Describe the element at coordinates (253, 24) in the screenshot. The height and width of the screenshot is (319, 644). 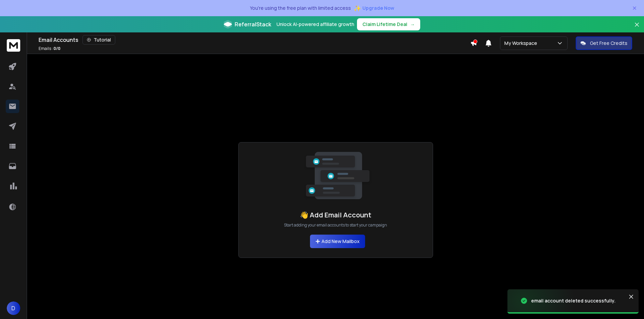
I see `span: ReferralStack` at that location.